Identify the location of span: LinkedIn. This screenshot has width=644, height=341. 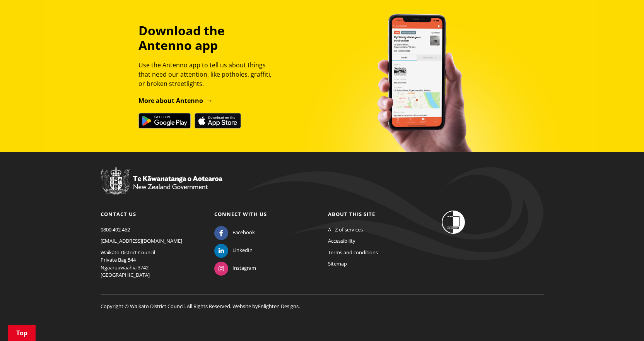
(243, 250).